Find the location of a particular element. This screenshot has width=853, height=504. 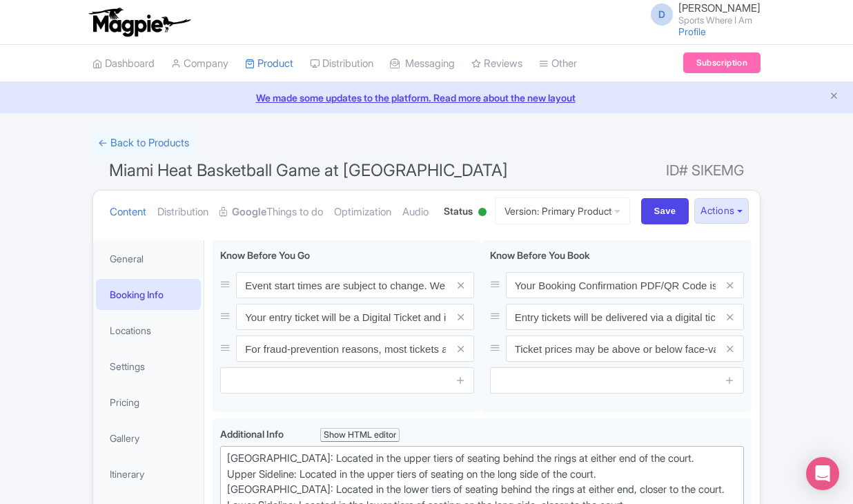

a: Audio is located at coordinates (416, 212).